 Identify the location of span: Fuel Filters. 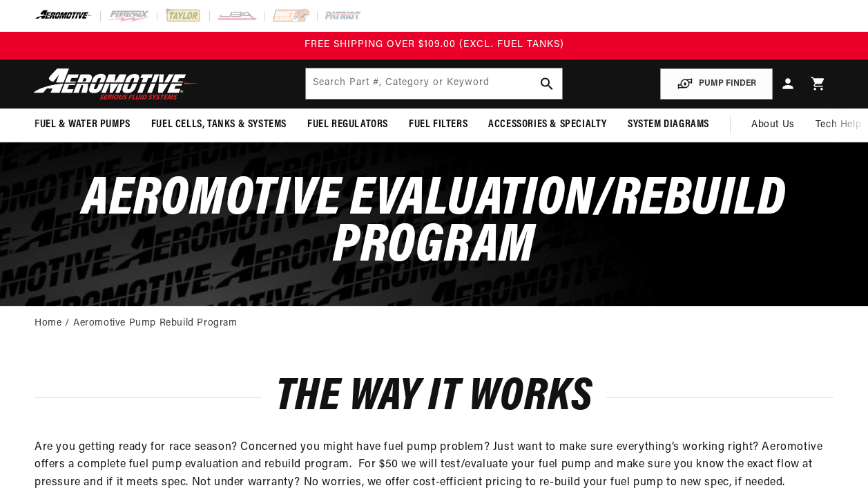
(438, 125).